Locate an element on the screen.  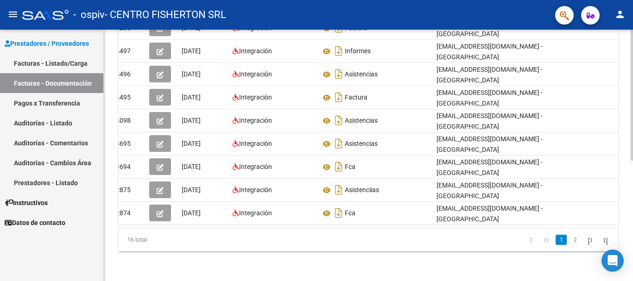
span: Informes is located at coordinates (358, 51).